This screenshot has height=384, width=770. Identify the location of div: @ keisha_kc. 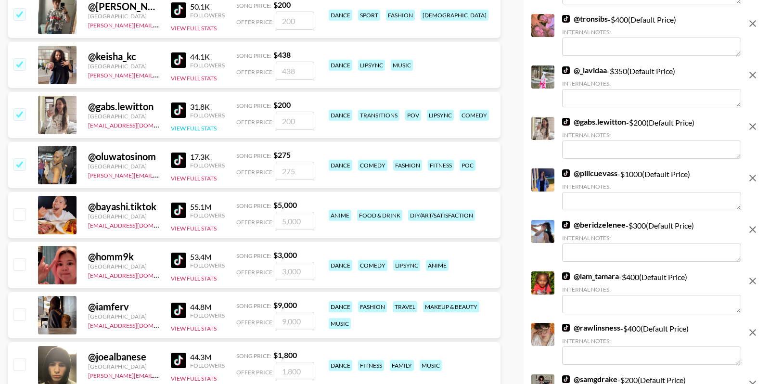
(124, 56).